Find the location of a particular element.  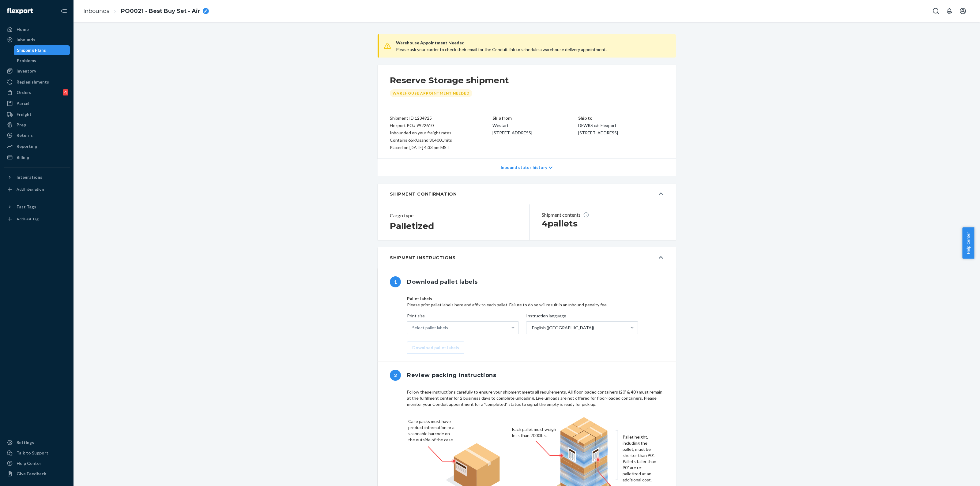

div: Follow these instructions carefully to ensure your shipment meets all requirements. All floor loa... is located at coordinates (535, 398).